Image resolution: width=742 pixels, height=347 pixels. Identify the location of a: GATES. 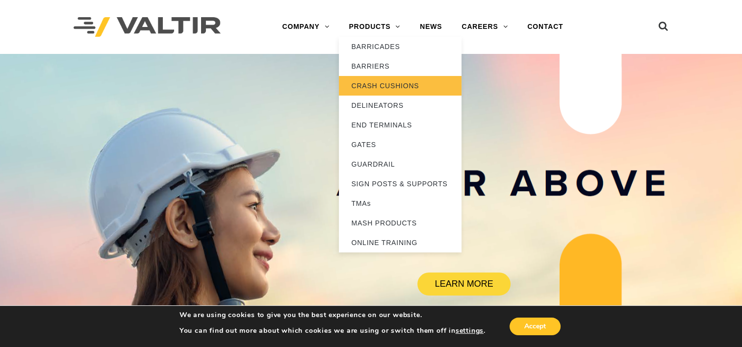
(400, 145).